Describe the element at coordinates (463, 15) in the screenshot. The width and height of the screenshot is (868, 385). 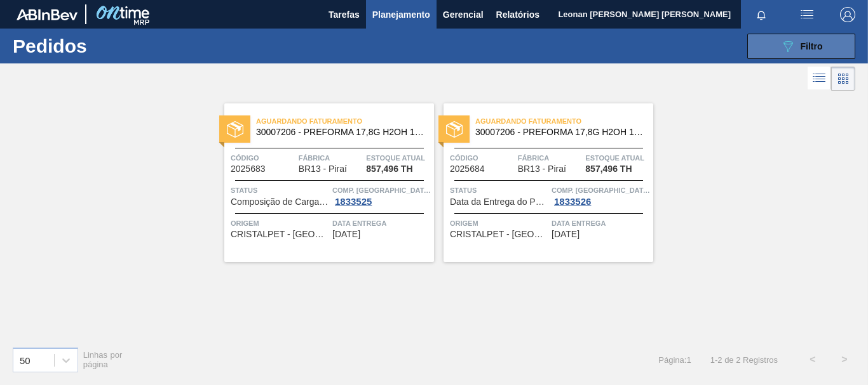
I see `span: Gerencial` at that location.